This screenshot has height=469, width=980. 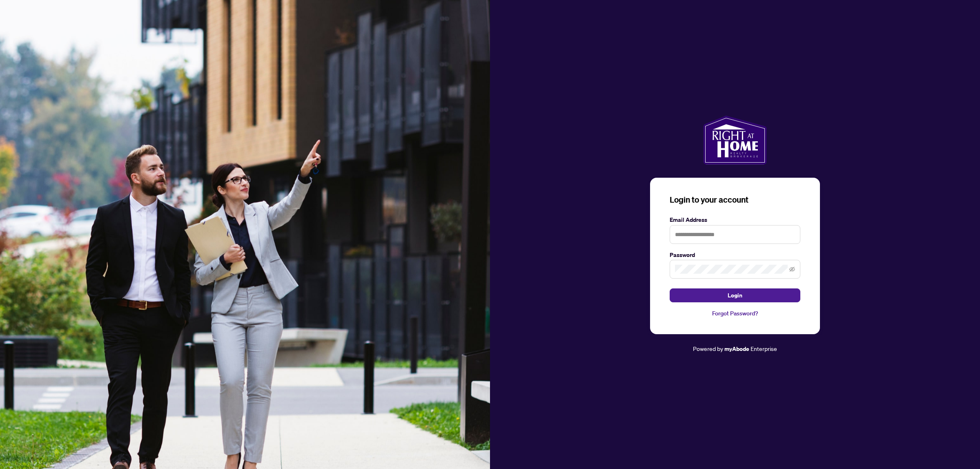 I want to click on span: Login, so click(x=735, y=295).